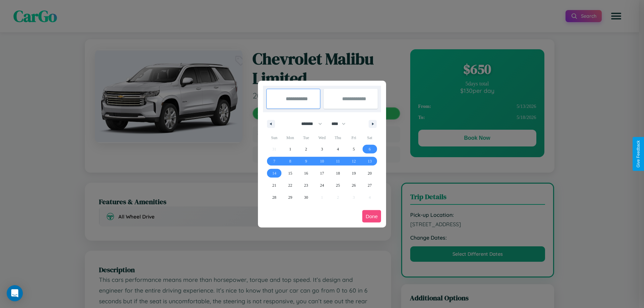 The height and width of the screenshot is (308, 644). What do you see at coordinates (322, 149) in the screenshot?
I see `span: 3` at bounding box center [322, 149].